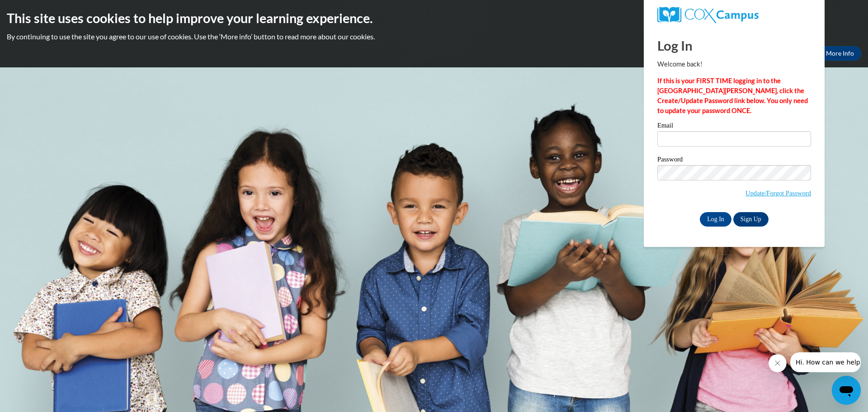 This screenshot has width=868, height=412. I want to click on input: Log In, so click(715, 219).